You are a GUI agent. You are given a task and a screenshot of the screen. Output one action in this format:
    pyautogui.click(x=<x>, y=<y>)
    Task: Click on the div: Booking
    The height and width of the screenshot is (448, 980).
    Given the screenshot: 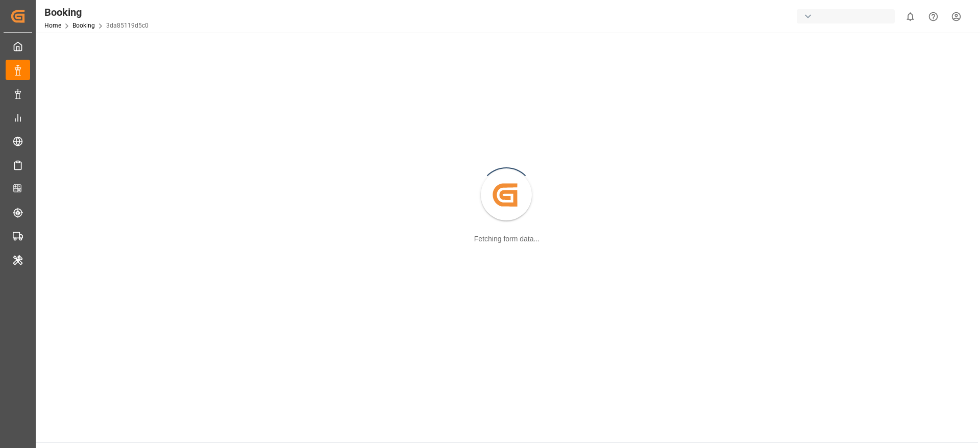 What is the action you would take?
    pyautogui.click(x=96, y=13)
    